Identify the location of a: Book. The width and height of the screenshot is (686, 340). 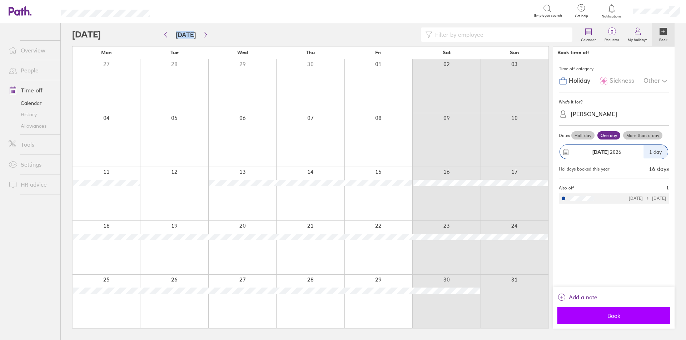
(663, 35).